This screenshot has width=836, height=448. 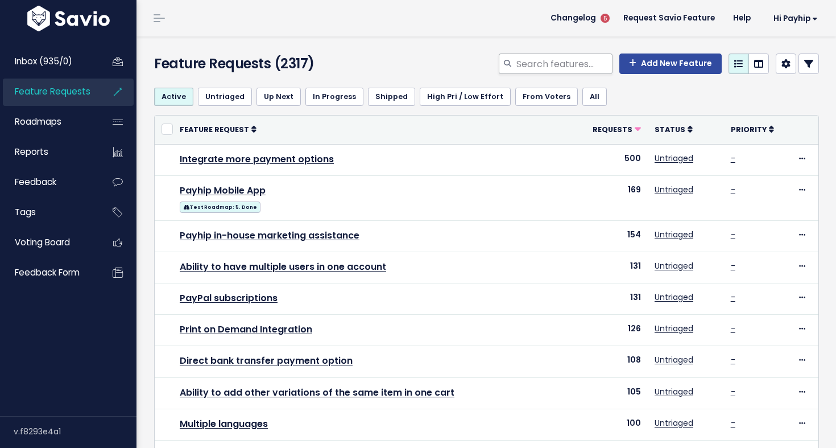 What do you see at coordinates (48, 242) in the screenshot?
I see `a: Voting Board` at bounding box center [48, 242].